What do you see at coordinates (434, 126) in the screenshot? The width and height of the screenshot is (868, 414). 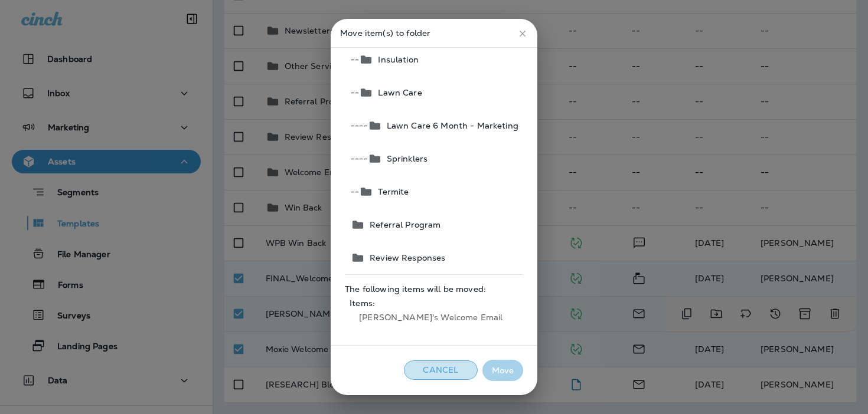 I see `button: ----Lawn Care 6 Month - Marketing` at bounding box center [434, 126].